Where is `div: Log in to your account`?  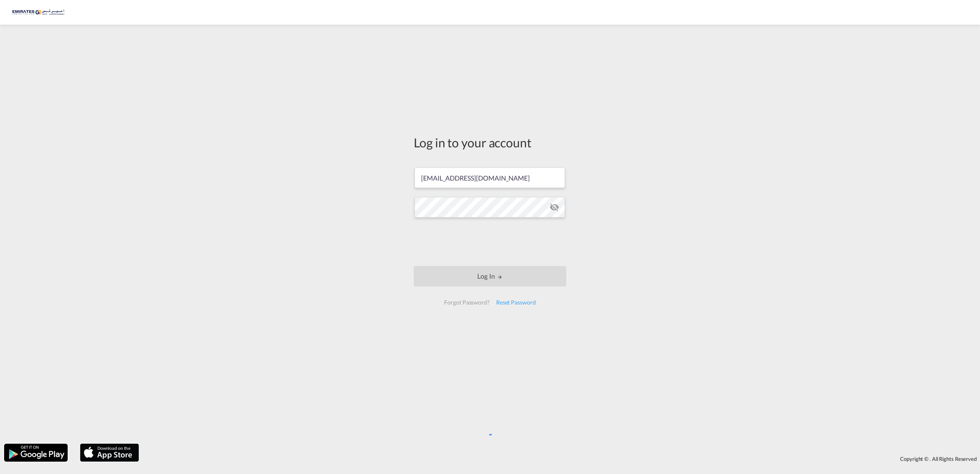
div: Log in to your account is located at coordinates (490, 142).